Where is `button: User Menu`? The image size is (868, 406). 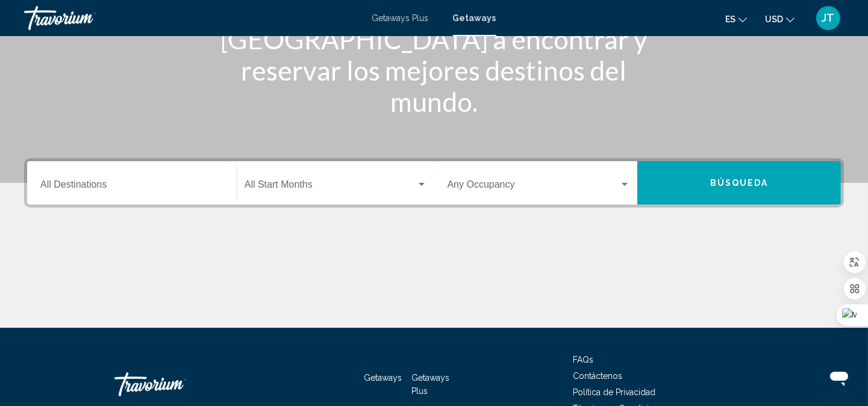 button: User Menu is located at coordinates (829, 18).